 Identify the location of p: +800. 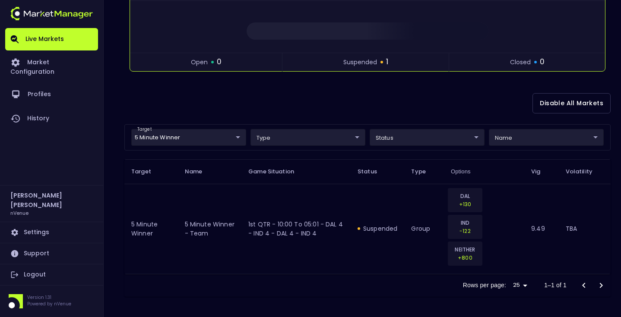
(465, 258).